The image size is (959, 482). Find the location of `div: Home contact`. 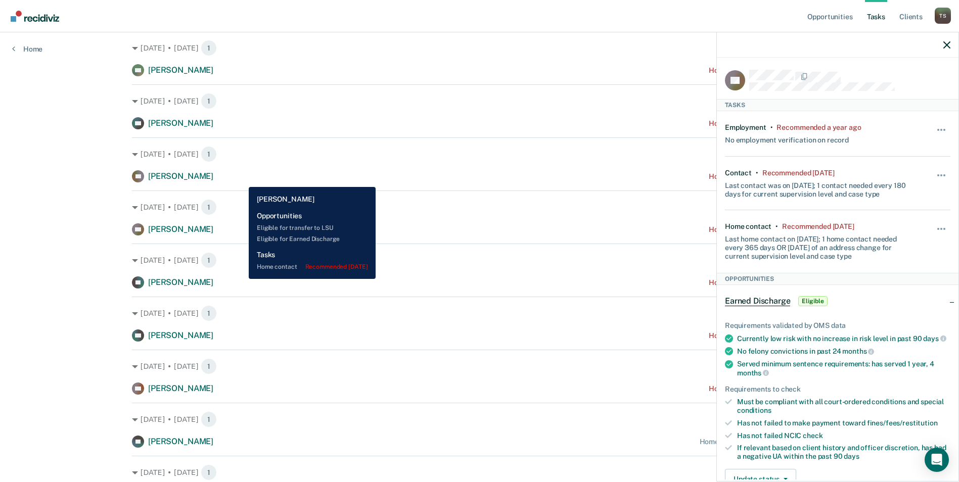

div: Home contact is located at coordinates (748, 226).